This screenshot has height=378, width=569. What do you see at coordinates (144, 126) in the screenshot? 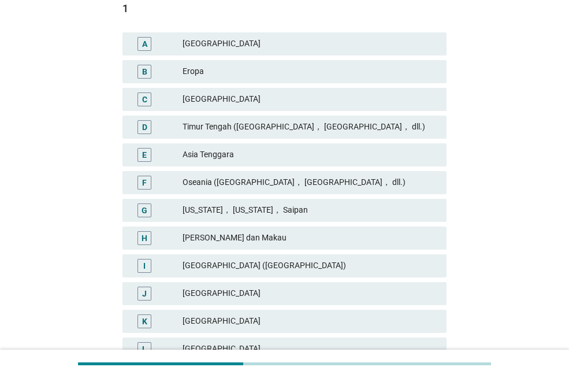
I see `div: D` at bounding box center [144, 126].